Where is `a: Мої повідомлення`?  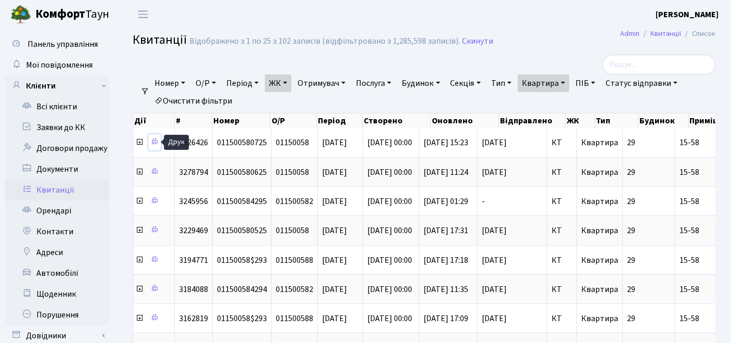 a: Мої повідомлення is located at coordinates (57, 65).